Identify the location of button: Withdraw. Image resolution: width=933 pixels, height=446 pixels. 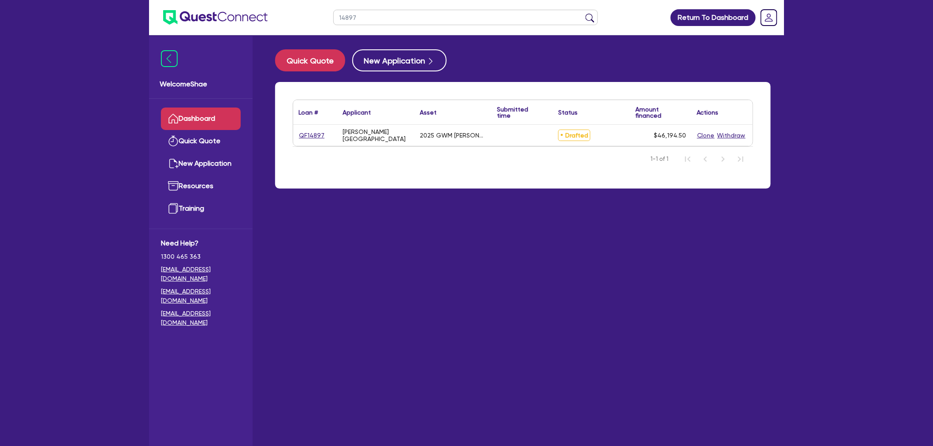
(732, 135).